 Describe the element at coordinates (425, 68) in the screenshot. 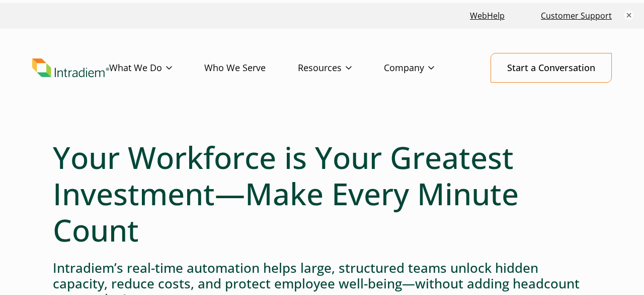

I see `a: Company` at that location.